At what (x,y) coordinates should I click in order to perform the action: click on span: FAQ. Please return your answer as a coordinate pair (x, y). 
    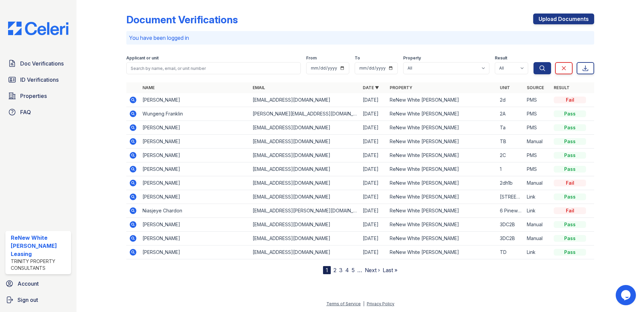
    Looking at the image, I should click on (26, 112).